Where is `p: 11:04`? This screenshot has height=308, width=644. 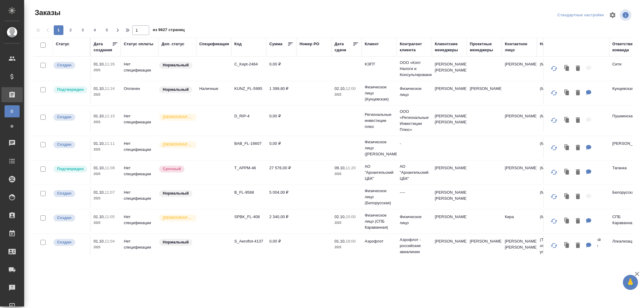 p: 11:04 is located at coordinates (110, 241).